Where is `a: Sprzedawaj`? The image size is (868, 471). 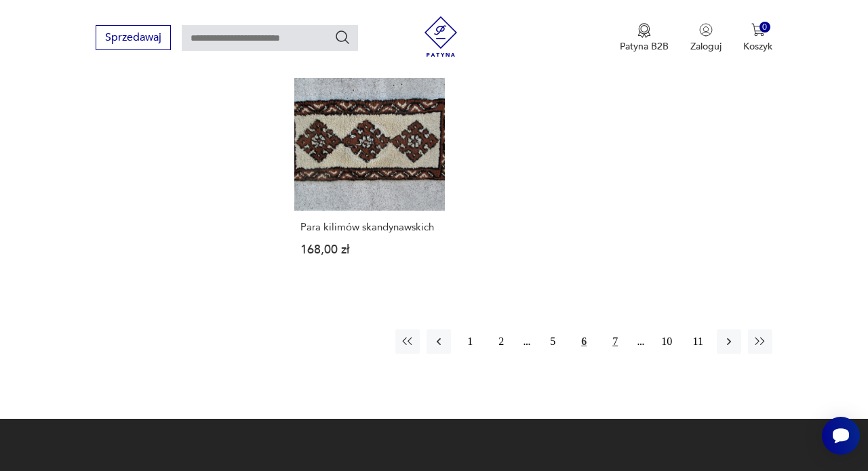
a: Sprzedawaj is located at coordinates (133, 39).